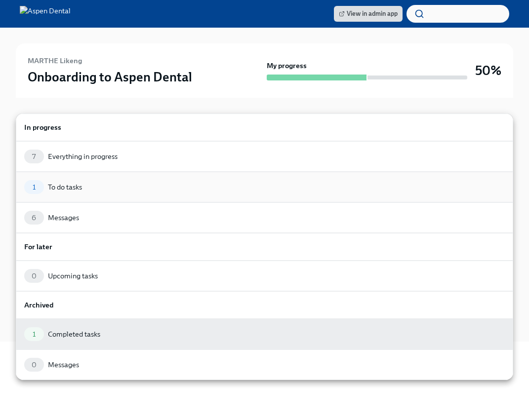  I want to click on a: In progress, so click(264, 127).